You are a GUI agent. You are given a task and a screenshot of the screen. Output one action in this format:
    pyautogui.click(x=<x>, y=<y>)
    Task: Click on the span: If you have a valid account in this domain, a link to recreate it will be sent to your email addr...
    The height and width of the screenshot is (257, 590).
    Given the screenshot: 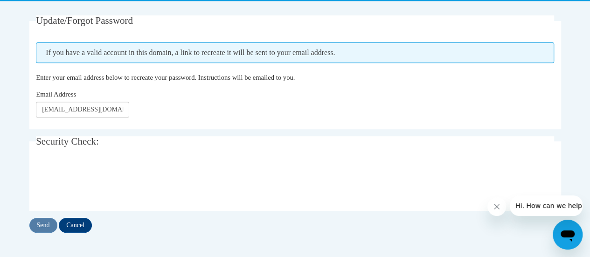 What is the action you would take?
    pyautogui.click(x=295, y=53)
    